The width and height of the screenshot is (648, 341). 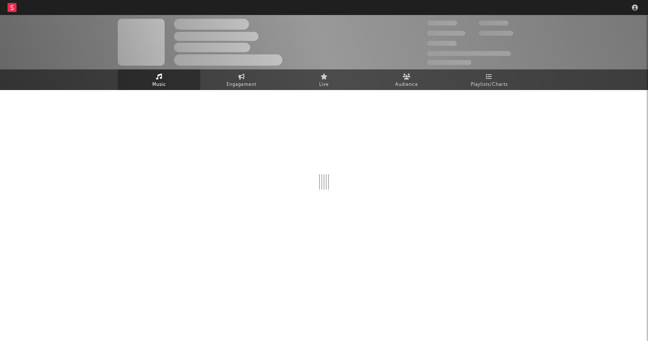 I want to click on a: Music, so click(x=159, y=80).